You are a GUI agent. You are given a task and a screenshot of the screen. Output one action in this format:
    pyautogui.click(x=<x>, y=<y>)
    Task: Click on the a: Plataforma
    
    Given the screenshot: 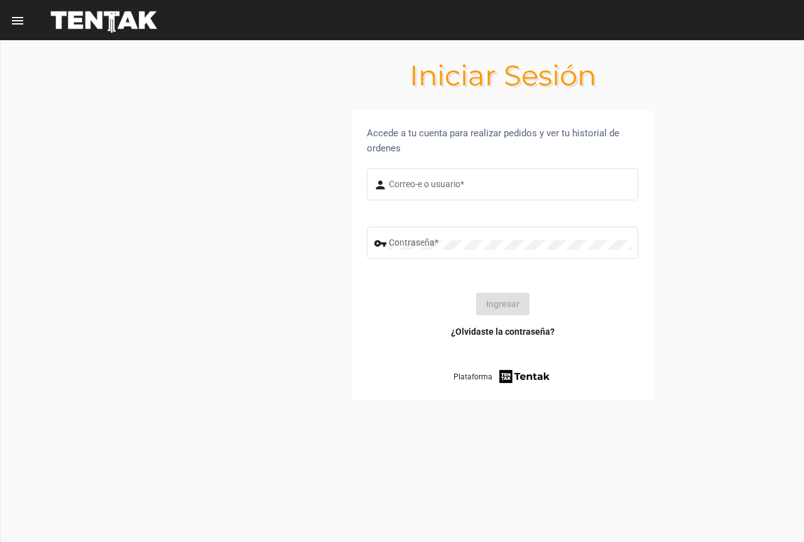 What is the action you would take?
    pyautogui.click(x=503, y=376)
    